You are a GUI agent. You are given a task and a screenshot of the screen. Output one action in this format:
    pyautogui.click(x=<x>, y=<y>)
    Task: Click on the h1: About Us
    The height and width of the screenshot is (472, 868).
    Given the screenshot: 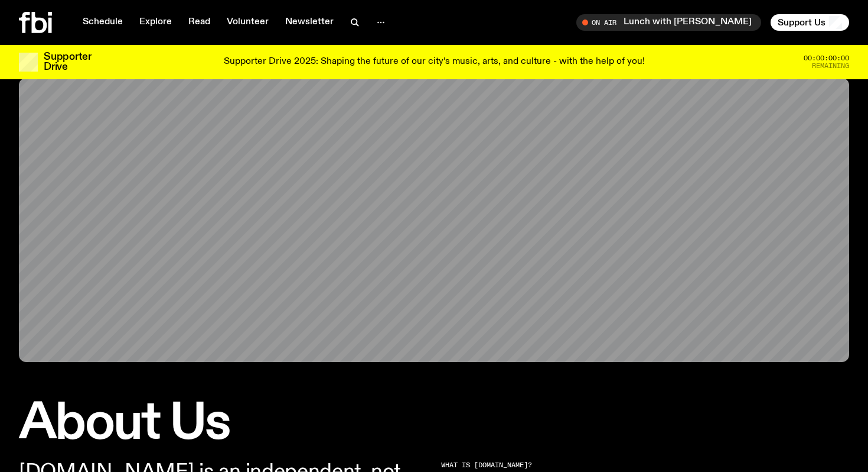 What is the action you would take?
    pyautogui.click(x=223, y=423)
    